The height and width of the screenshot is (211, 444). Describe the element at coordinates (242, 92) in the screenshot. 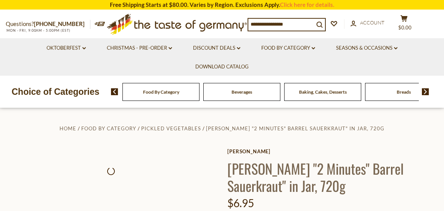

I see `span: Beverages` at that location.